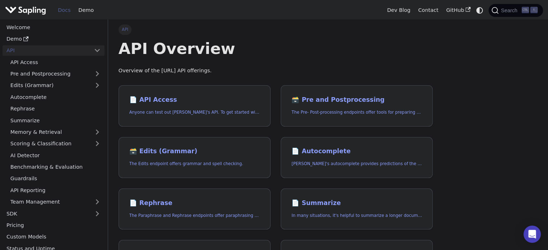  What do you see at coordinates (55, 179) in the screenshot?
I see `a: Guardrails` at bounding box center [55, 179].